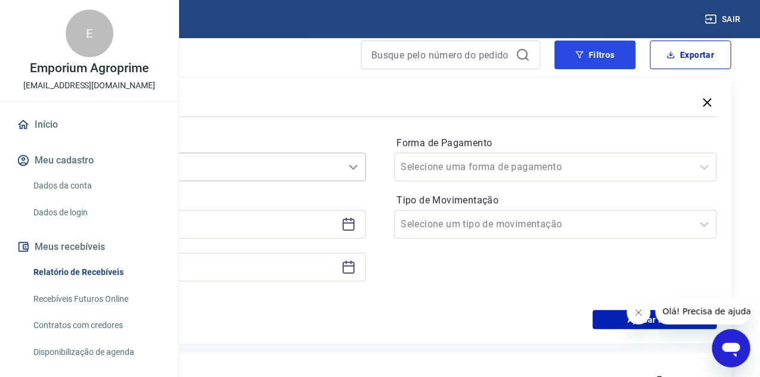 Image resolution: width=760 pixels, height=377 pixels. What do you see at coordinates (96, 272) in the screenshot?
I see `a: Relatório de Recebíveis` at bounding box center [96, 272].